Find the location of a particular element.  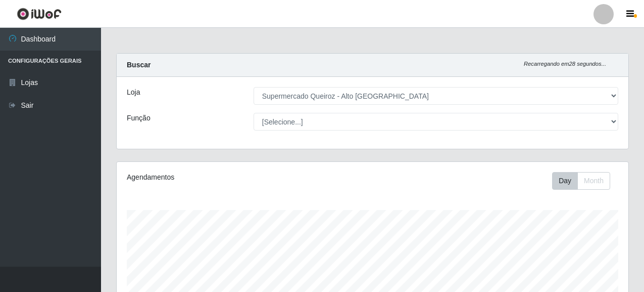

label: Loja is located at coordinates (133, 92).